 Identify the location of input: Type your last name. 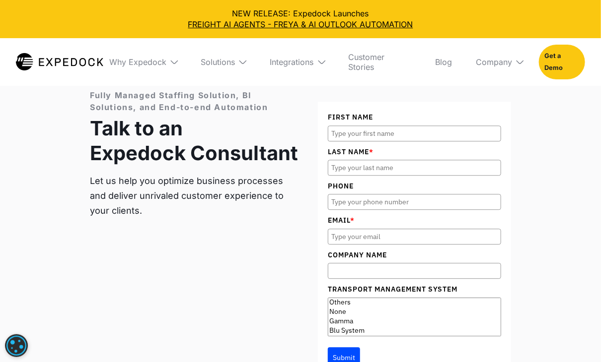
(414, 168).